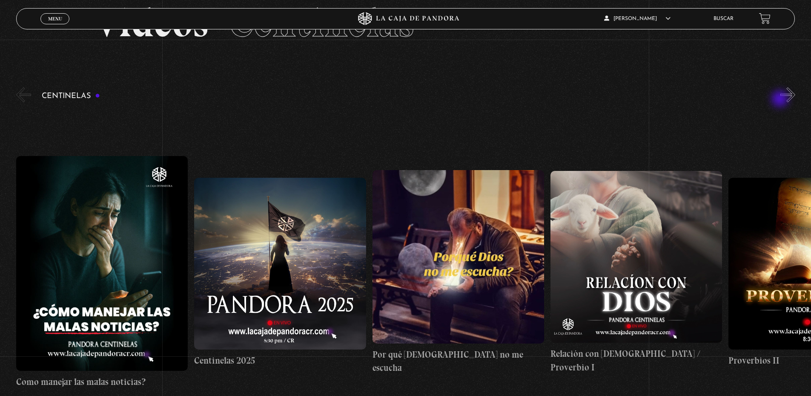 Image resolution: width=811 pixels, height=396 pixels. Describe the element at coordinates (723, 19) in the screenshot. I see `a: Buscar` at that location.